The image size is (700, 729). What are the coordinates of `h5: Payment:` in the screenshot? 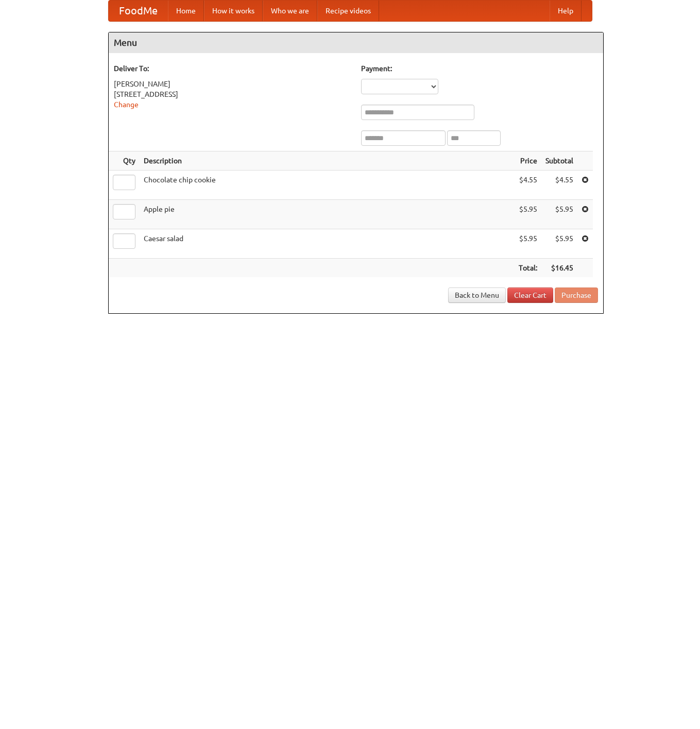 It's located at (479, 68).